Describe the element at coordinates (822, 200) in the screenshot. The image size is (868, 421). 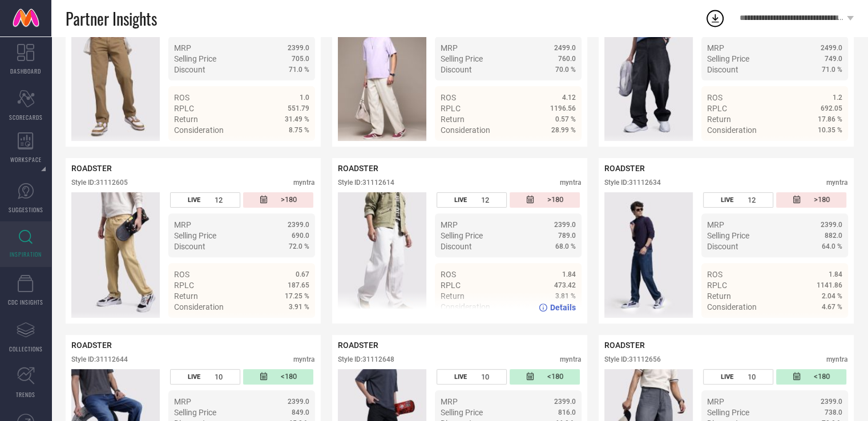
I see `span: >180` at that location.